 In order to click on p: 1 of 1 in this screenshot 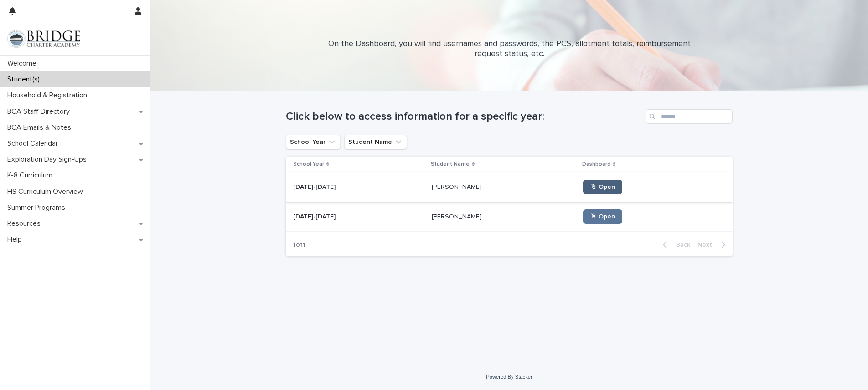, I will do `click(299, 245)`.